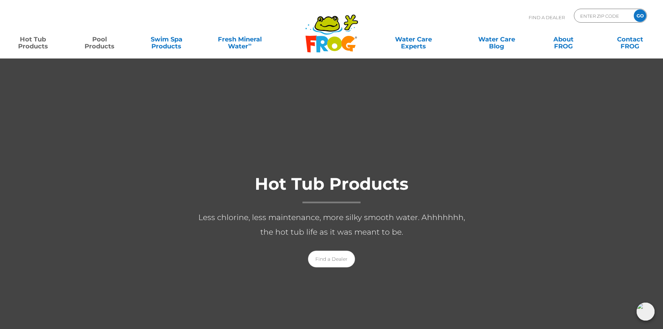 This screenshot has height=329, width=663. What do you see at coordinates (332, 189) in the screenshot?
I see `h1: Hot Tub Products` at bounding box center [332, 189].